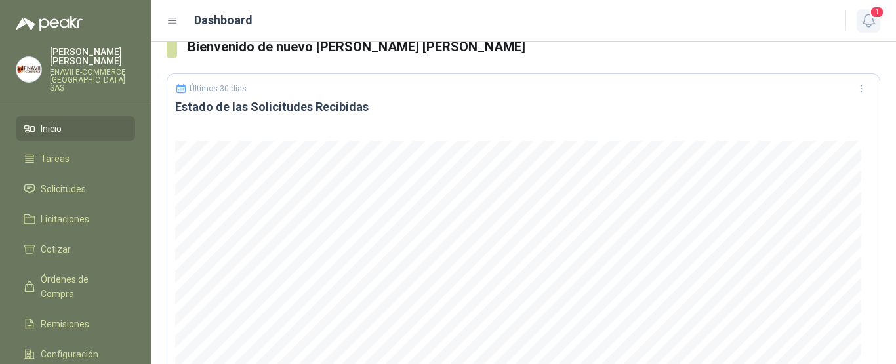 Image resolution: width=896 pixels, height=364 pixels. What do you see at coordinates (523, 107) in the screenshot?
I see `h3: Estado de las Solicitudes Recibidas` at bounding box center [523, 107].